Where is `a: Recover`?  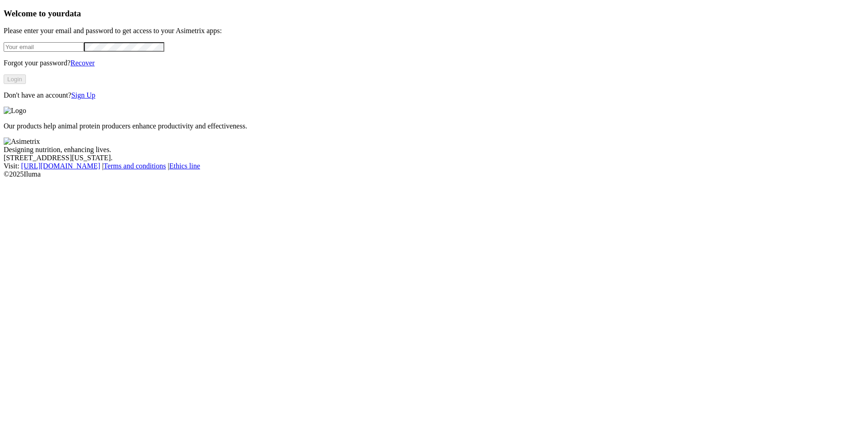 a: Recover is located at coordinates (82, 62).